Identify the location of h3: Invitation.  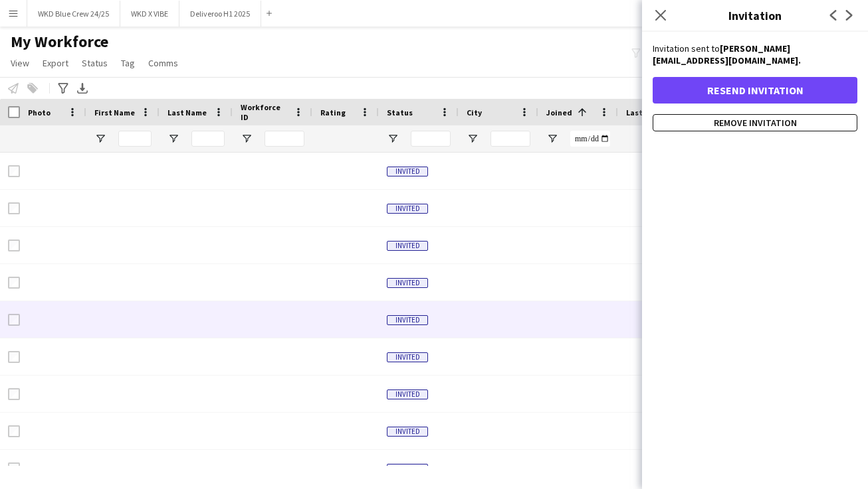
(755, 16).